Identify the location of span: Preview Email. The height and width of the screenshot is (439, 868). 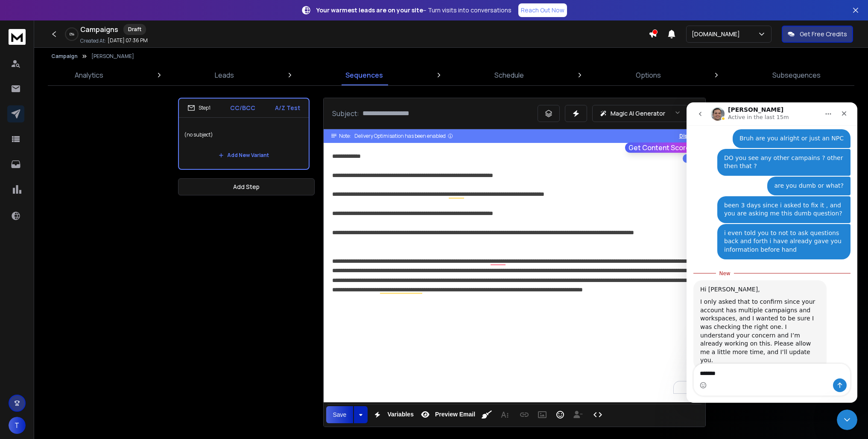
(455, 415).